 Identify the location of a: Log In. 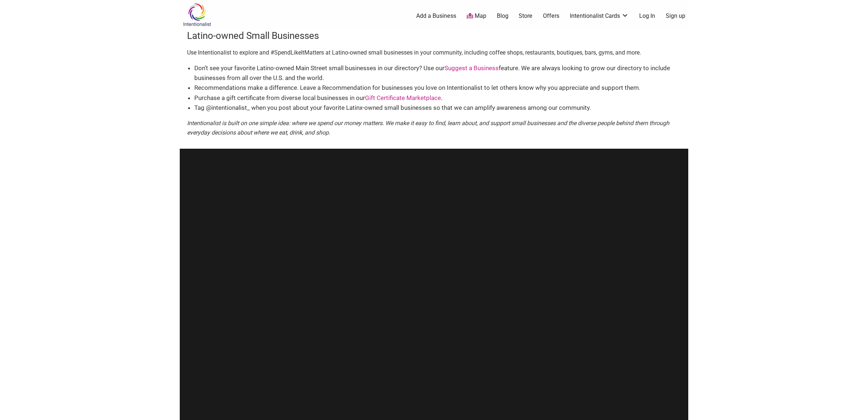
(648, 16).